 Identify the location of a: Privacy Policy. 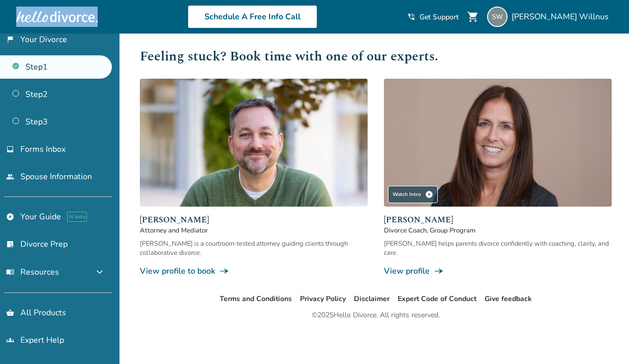
(323, 299).